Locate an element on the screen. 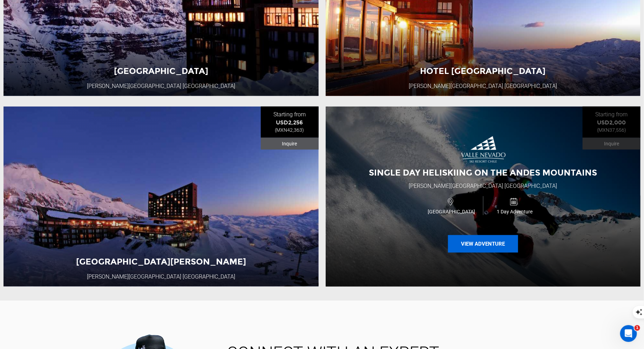 This screenshot has height=349, width=644. img: images is located at coordinates (483, 150).